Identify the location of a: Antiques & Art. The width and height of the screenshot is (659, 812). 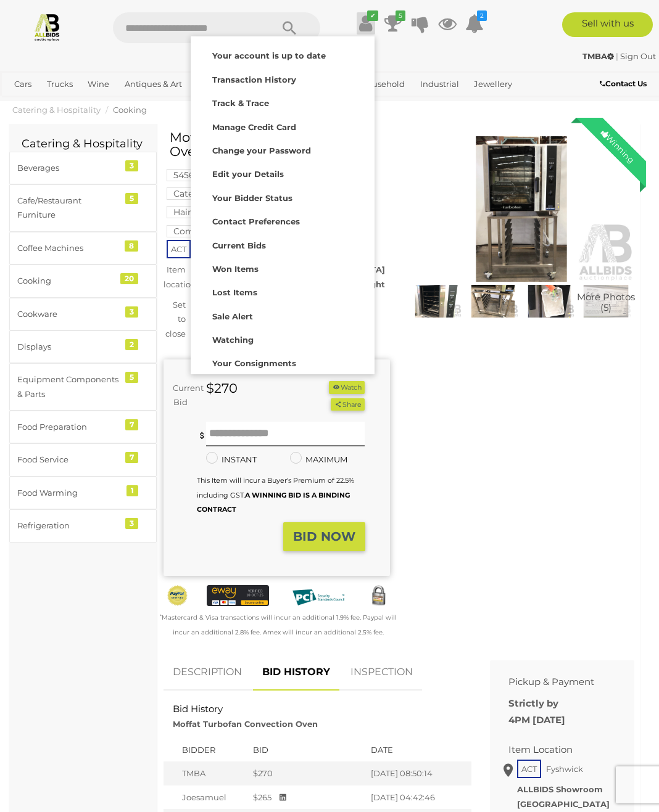
(153, 83).